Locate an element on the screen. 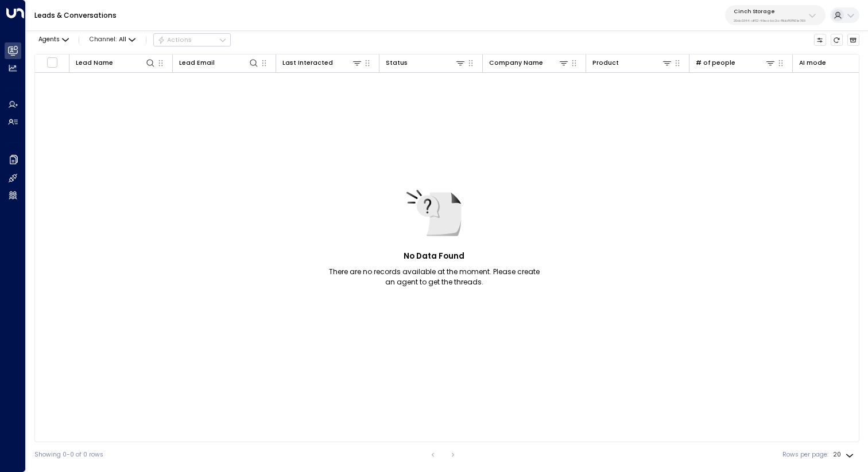  button: Actions is located at coordinates (192, 40).